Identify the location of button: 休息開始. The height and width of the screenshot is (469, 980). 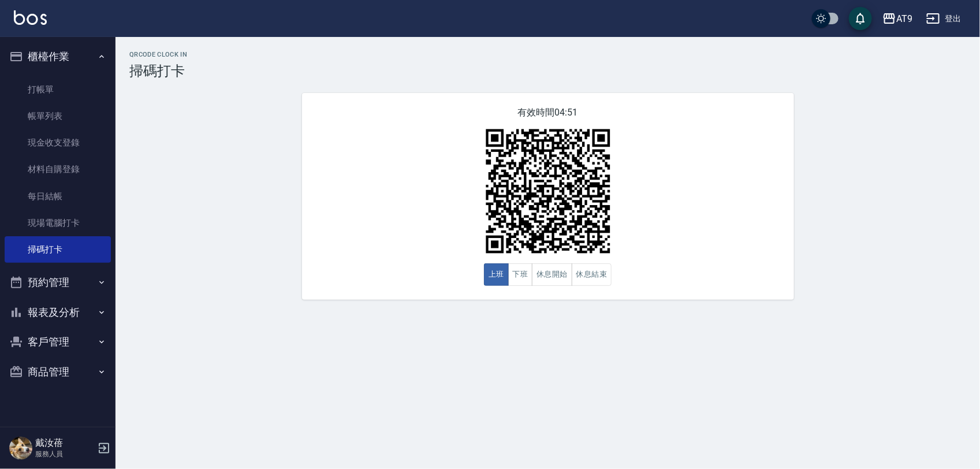
(552, 275).